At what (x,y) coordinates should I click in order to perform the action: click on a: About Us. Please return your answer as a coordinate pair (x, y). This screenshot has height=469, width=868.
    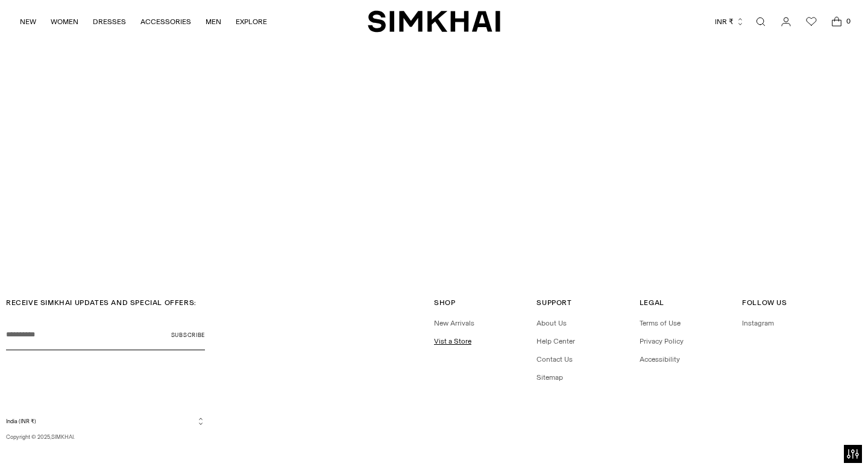
    Looking at the image, I should click on (552, 323).